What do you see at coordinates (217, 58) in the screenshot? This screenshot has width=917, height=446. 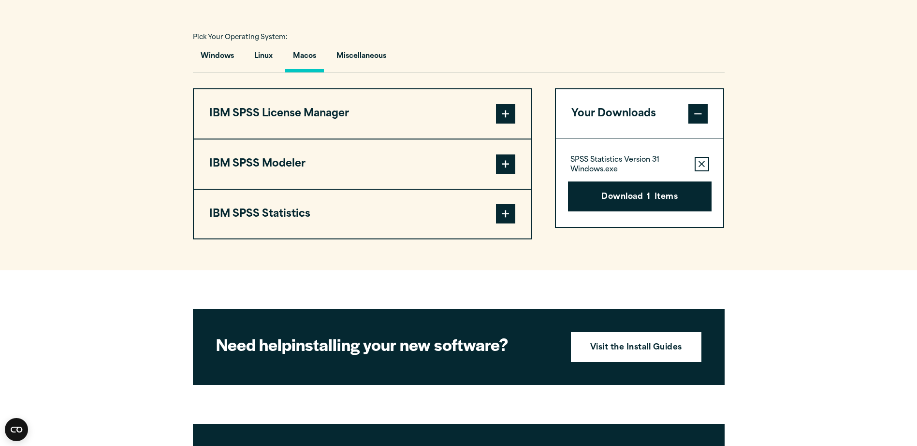 I see `button: Windows` at bounding box center [217, 58].